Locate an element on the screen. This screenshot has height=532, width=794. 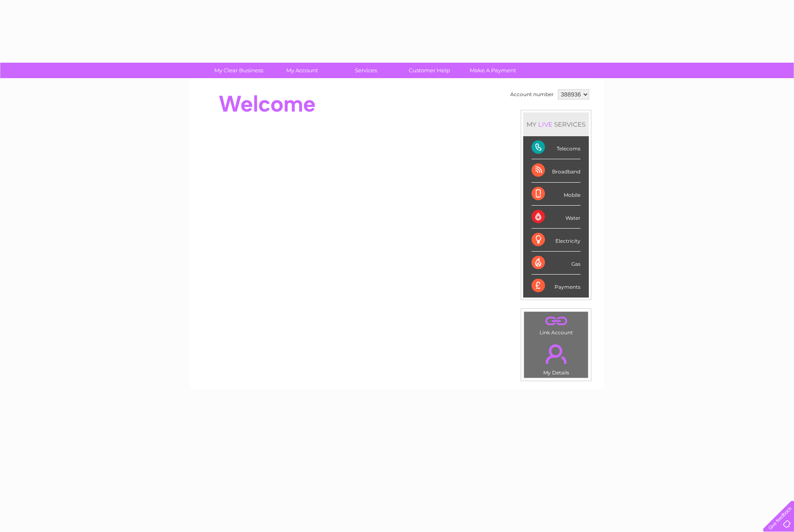
td: Account number is located at coordinates (532, 94).